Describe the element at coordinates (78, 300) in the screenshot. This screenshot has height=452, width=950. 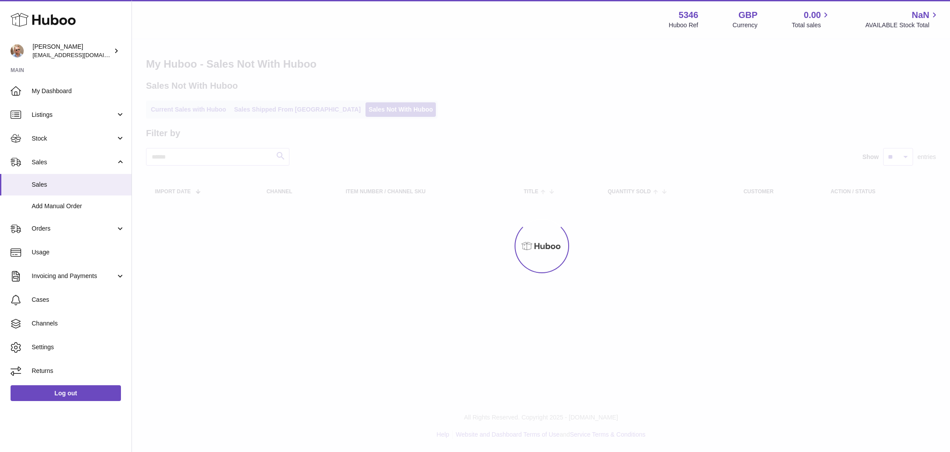
I see `span: Cases` at that location.